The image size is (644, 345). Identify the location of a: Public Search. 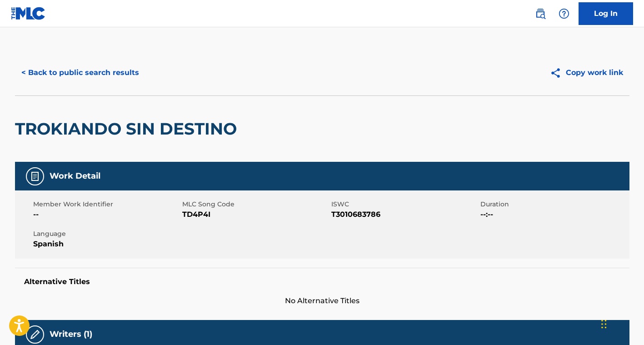
(540, 14).